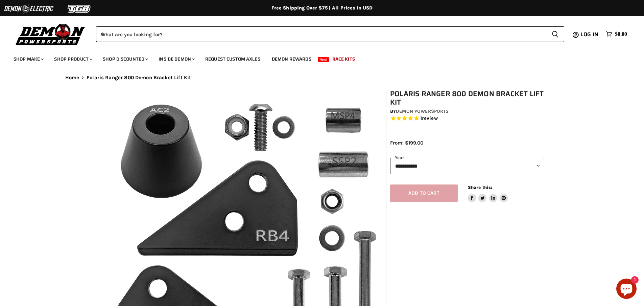  Describe the element at coordinates (321, 34) in the screenshot. I see `input: When autocomplete results are available use up and down arrows to review and enter to select` at that location.